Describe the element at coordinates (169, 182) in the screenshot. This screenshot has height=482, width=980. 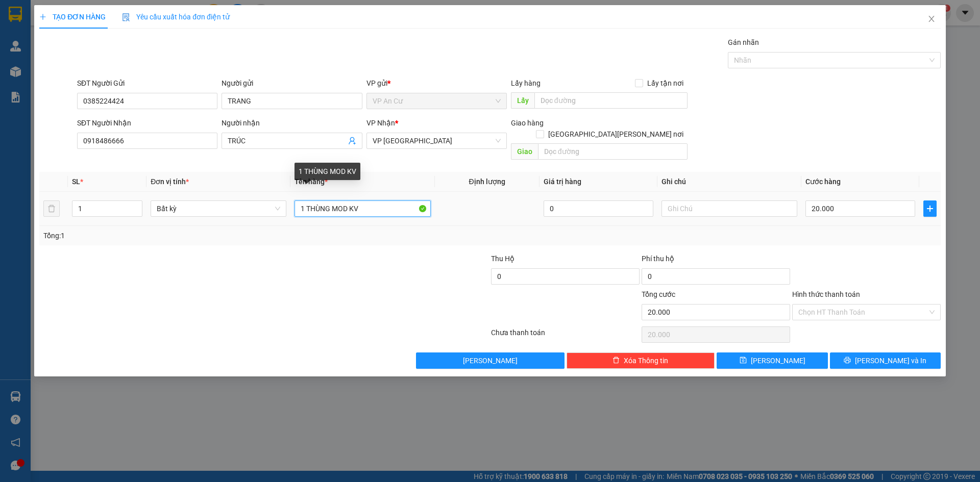
I see `span: Đơn vị tính` at that location.